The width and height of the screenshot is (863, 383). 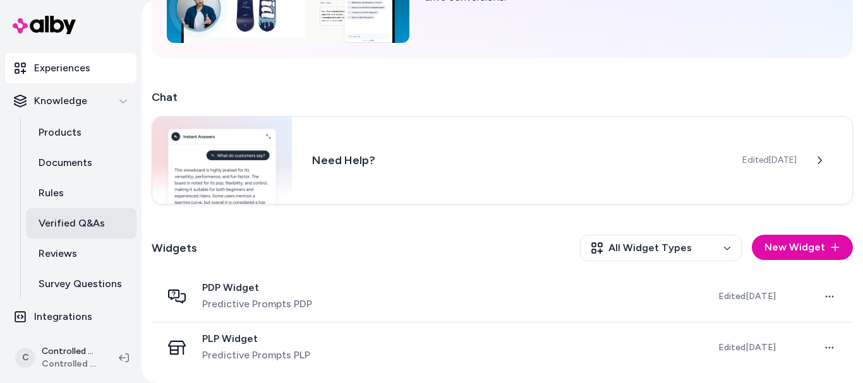 What do you see at coordinates (57, 254) in the screenshot?
I see `p: Reviews` at bounding box center [57, 254].